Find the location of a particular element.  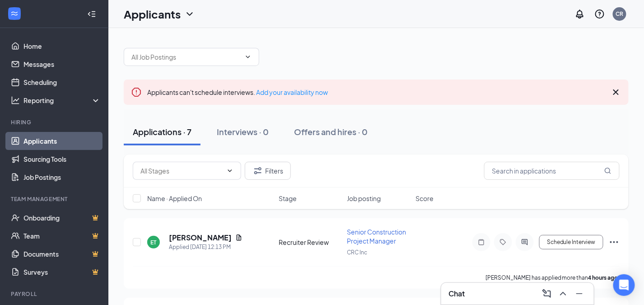

div: Offers and hires · 0 is located at coordinates (331, 132).